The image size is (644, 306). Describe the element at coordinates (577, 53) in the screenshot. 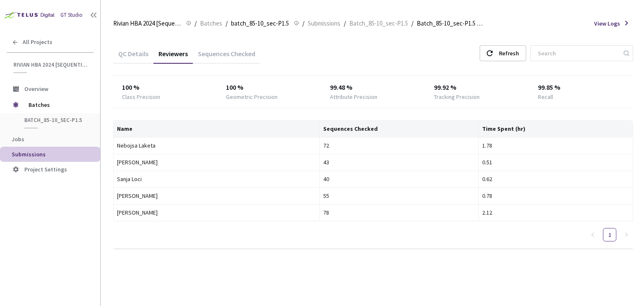

I see `input: Search` at that location.